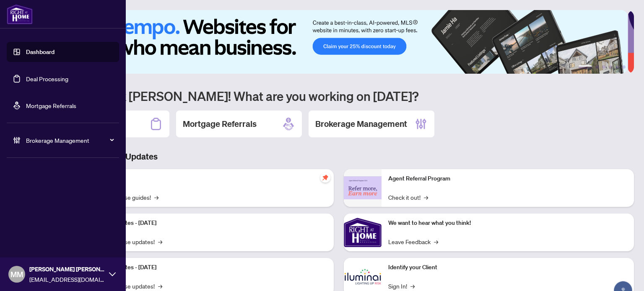 This screenshot has width=644, height=291. What do you see at coordinates (402, 286) in the screenshot?
I see `a: Sign In!→` at bounding box center [402, 286].